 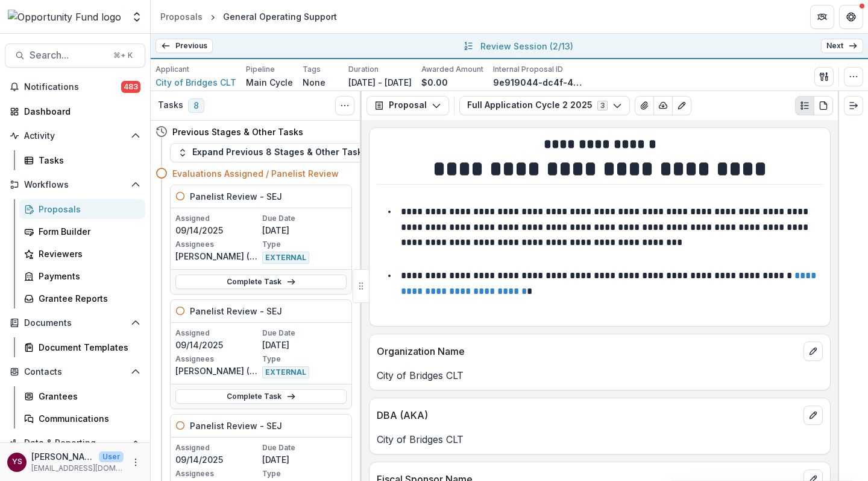 I want to click on p: 9e919044-dc4f-4019-9e90-9c3425758eab, so click(x=538, y=82).